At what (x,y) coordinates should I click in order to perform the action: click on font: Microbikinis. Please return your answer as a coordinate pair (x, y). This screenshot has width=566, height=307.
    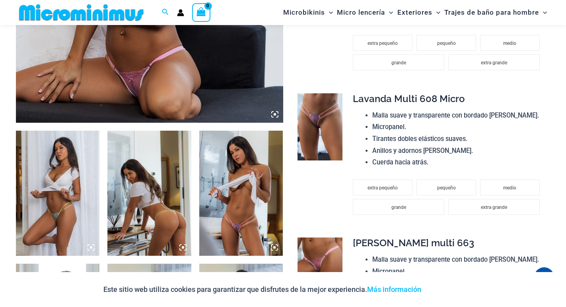
    Looking at the image, I should click on (304, 12).